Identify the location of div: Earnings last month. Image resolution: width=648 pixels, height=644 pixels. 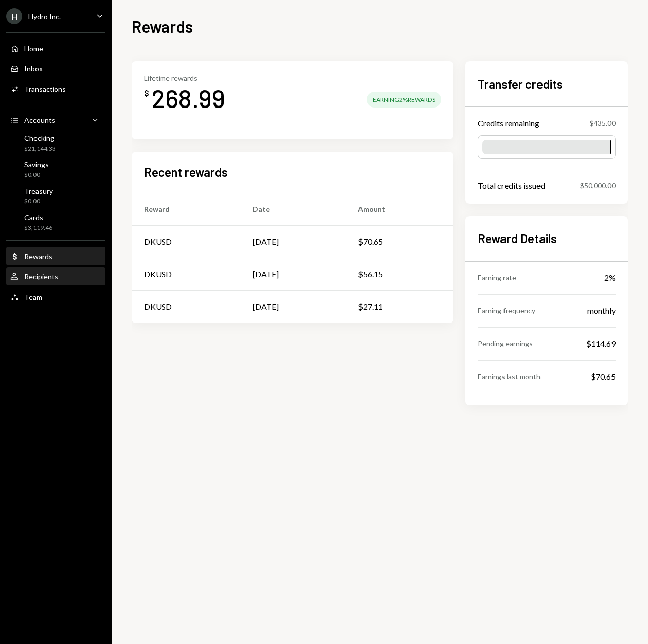
(509, 376).